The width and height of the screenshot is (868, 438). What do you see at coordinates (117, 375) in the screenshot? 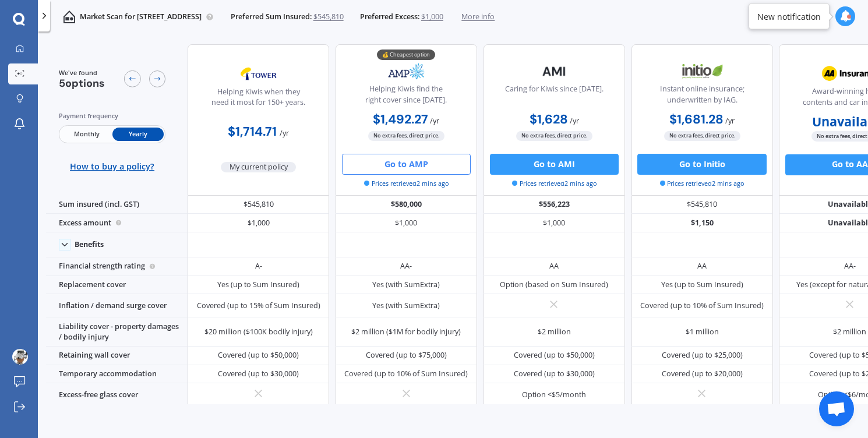
I see `div: Temporary accommodation` at bounding box center [117, 375].